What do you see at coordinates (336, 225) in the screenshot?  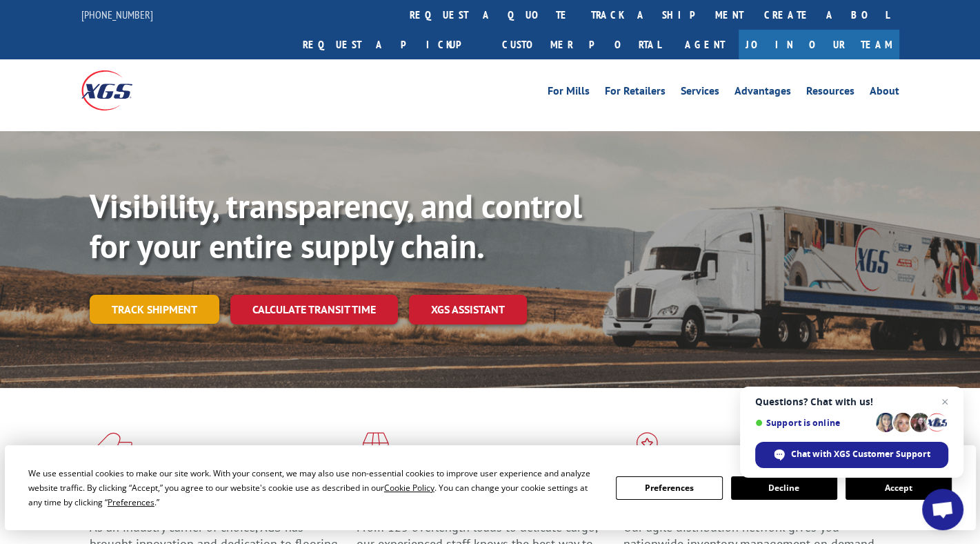 I see `b: Visibility, transparency, and control for your entire supply chain.` at bounding box center [336, 225].